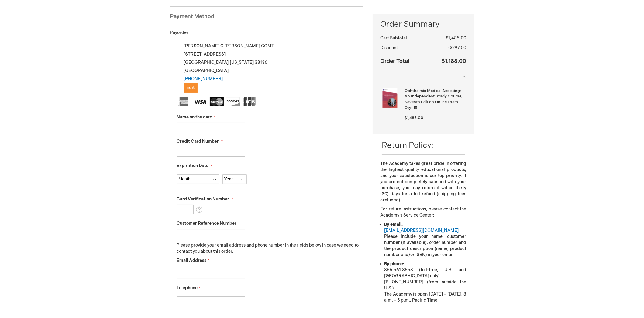 This screenshot has height=318, width=644. What do you see at coordinates (203, 199) in the screenshot?
I see `span: Card Verification Number` at bounding box center [203, 199].